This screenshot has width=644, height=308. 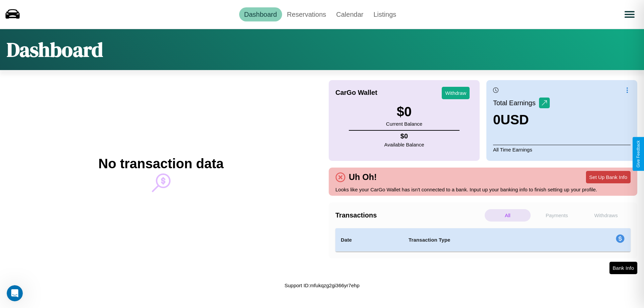 What do you see at coordinates (629, 15) in the screenshot?
I see `button: Open menu` at bounding box center [629, 15].